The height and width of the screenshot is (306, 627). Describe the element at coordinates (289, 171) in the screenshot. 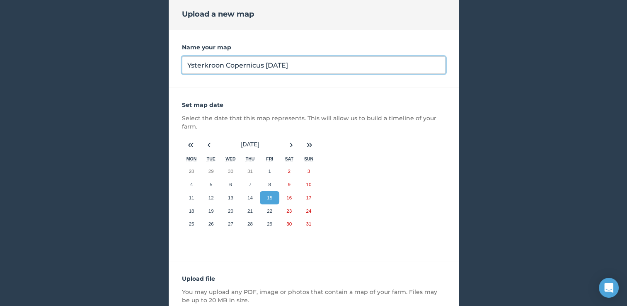

I see `button: August 2, 2025` at that location.